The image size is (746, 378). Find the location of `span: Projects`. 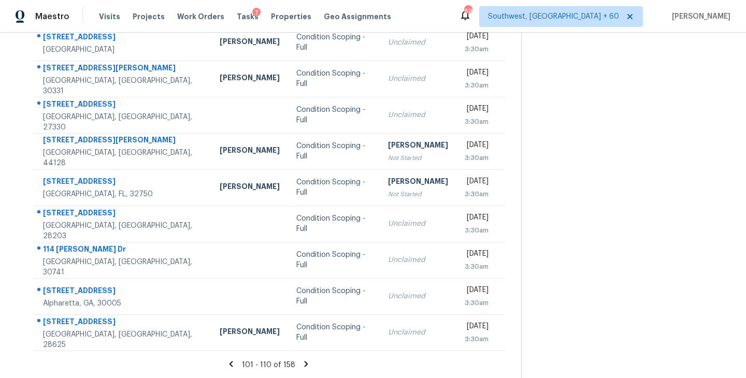

span: Projects is located at coordinates (149, 17).